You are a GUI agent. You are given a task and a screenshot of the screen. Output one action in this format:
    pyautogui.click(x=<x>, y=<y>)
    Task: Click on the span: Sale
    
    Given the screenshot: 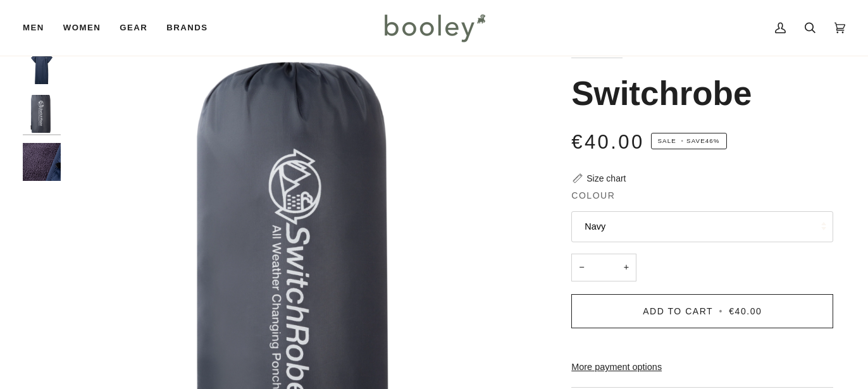 What is the action you would take?
    pyautogui.click(x=667, y=141)
    